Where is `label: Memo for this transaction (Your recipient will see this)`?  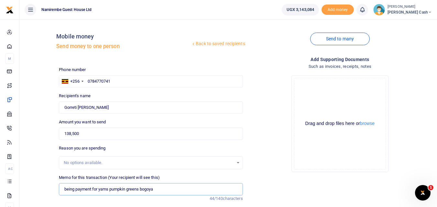 label: Memo for this transaction (Your recipient will see this) is located at coordinates (109, 178).